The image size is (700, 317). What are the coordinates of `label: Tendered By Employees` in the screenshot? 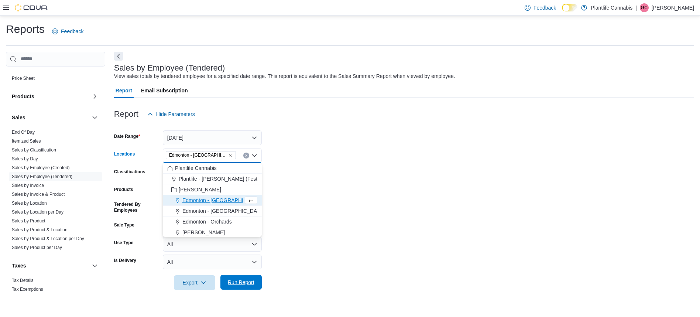 It's located at (137, 207).